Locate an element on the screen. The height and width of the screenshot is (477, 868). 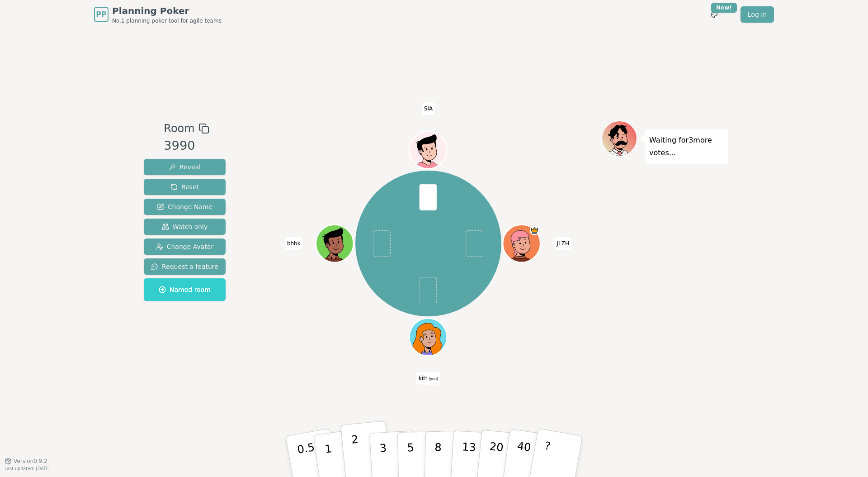
span: Watch only is located at coordinates (185, 226).